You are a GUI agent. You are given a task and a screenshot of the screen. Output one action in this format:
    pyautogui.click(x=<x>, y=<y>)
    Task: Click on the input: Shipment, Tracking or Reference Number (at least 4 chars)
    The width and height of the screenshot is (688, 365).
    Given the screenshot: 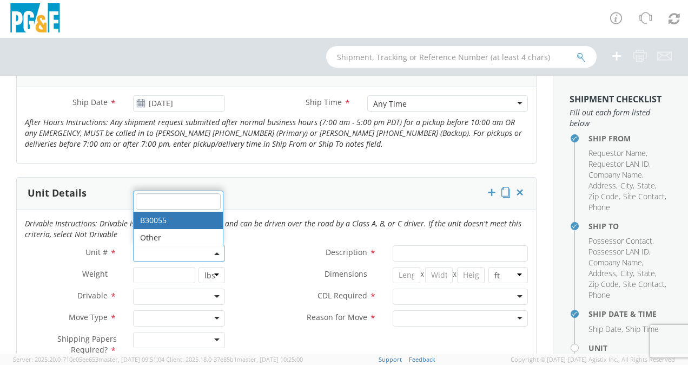 What is the action you would take?
    pyautogui.click(x=462, y=57)
    